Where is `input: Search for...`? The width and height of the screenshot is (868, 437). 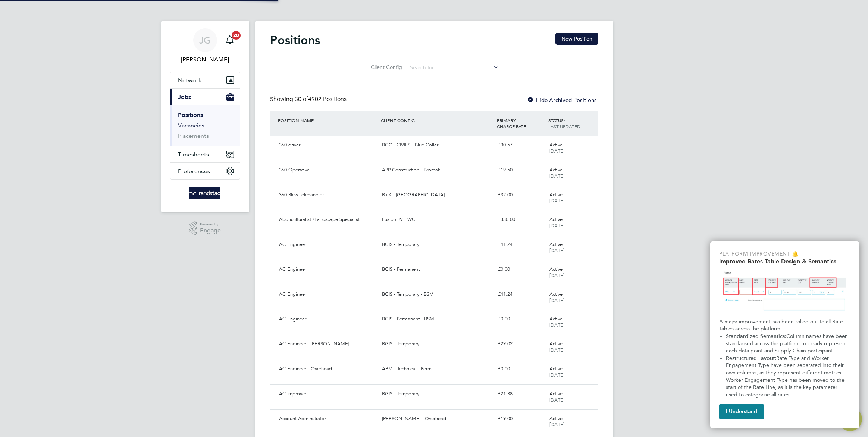 input: Search for... is located at coordinates (453, 68).